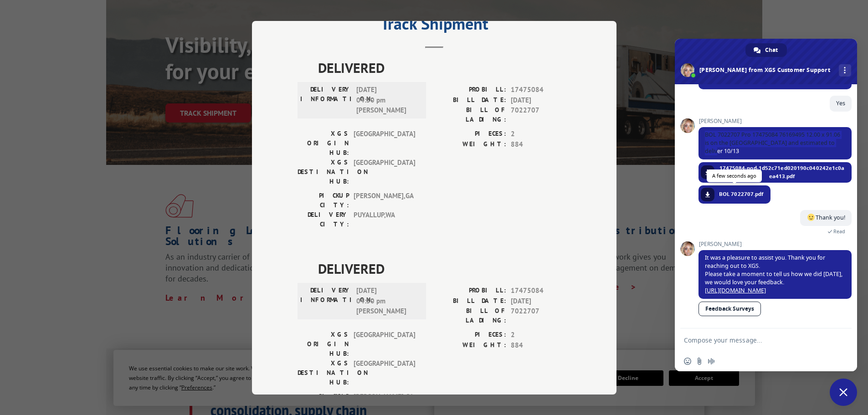 The image size is (868, 415). I want to click on span: BOL 7022707.pdf, so click(741, 194).